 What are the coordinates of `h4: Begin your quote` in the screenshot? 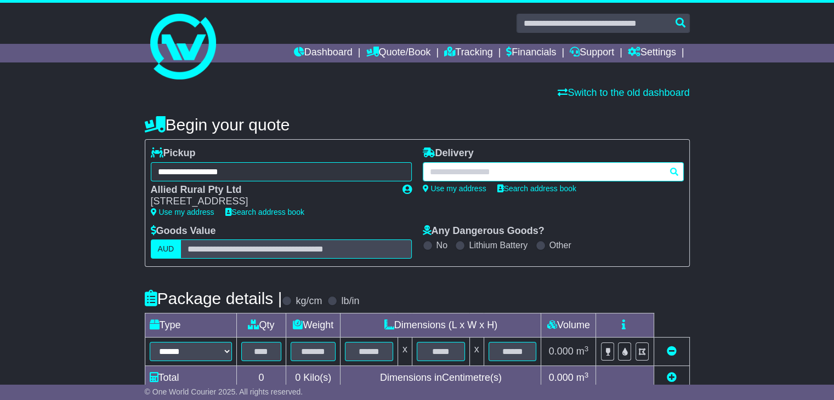 It's located at (417, 124).